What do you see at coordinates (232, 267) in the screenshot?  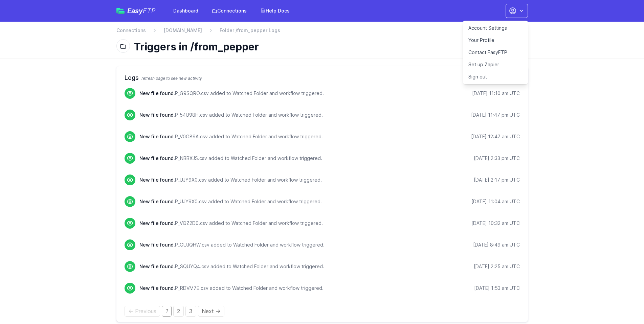 I see `p: P_SQUYQ4.csv added to Watched Folder and workflow triggered.` at bounding box center [232, 267].